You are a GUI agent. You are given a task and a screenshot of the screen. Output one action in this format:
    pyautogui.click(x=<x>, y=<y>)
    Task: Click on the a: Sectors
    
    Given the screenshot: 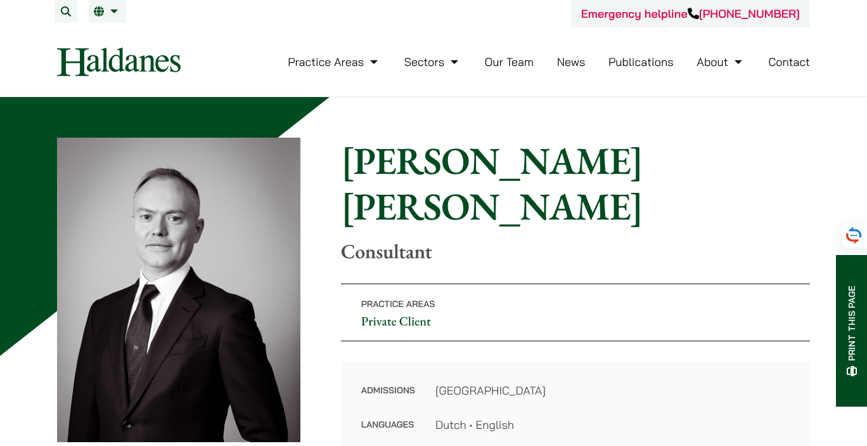 What is the action you would take?
    pyautogui.click(x=433, y=61)
    